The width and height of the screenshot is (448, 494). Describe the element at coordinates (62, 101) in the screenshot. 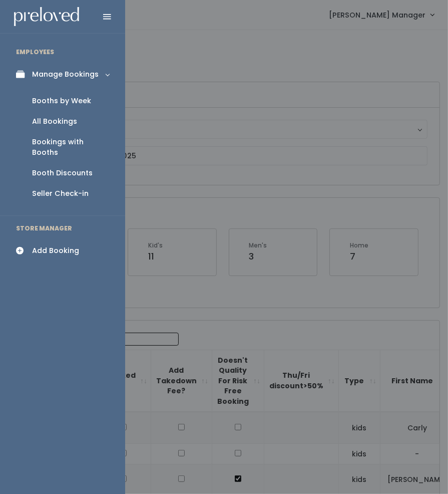

I see `div: Booths by Week` at that location.